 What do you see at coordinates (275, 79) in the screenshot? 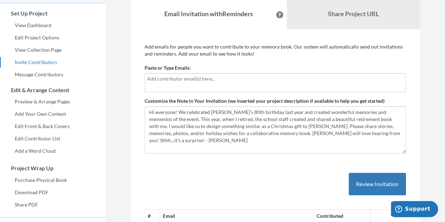
I see `input: Add contributor email(s) here...` at bounding box center [275, 79].